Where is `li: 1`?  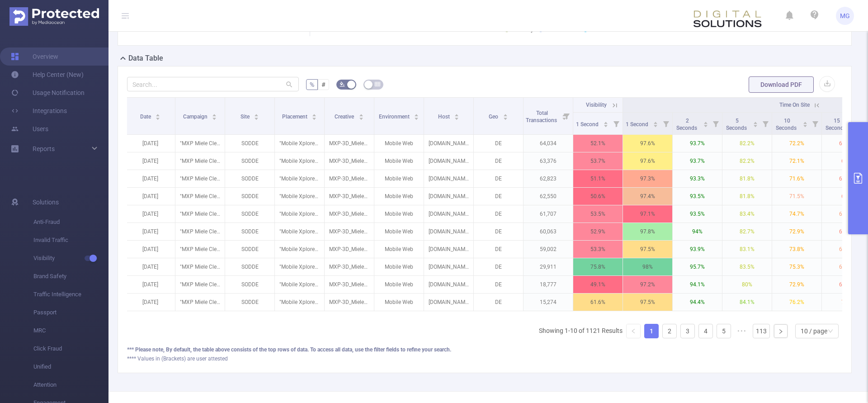
li: 1 is located at coordinates (651, 331).